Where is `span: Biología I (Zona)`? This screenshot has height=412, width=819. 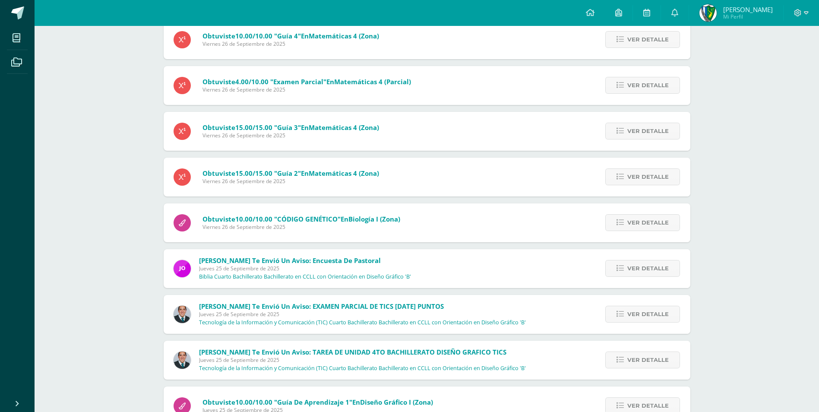
span: Biología I (Zona) is located at coordinates (374, 219).